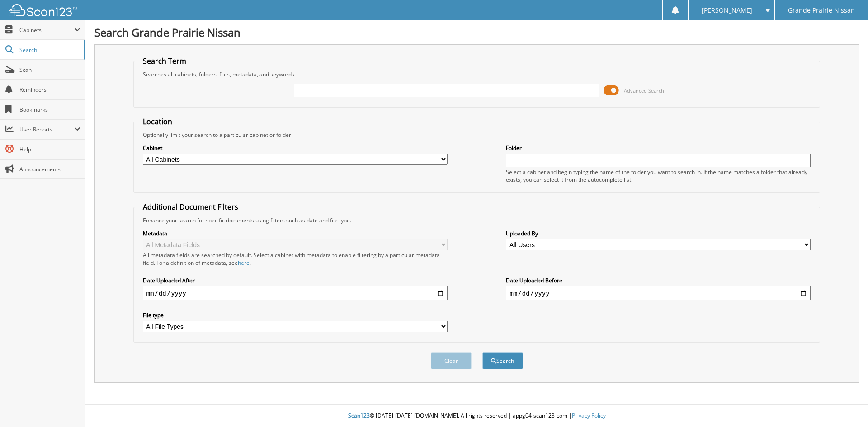  What do you see at coordinates (588, 416) in the screenshot?
I see `a: Privacy Policy` at bounding box center [588, 416].